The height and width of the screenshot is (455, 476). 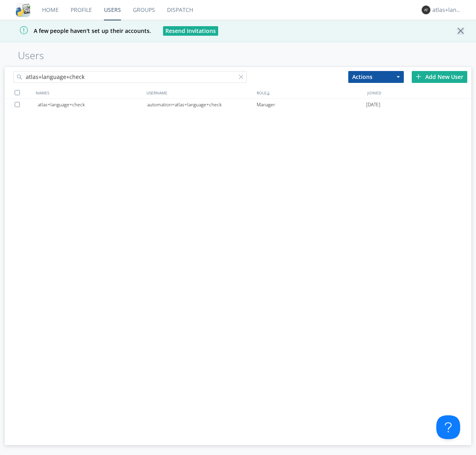 I want to click on img: 373638.png, so click(x=426, y=10).